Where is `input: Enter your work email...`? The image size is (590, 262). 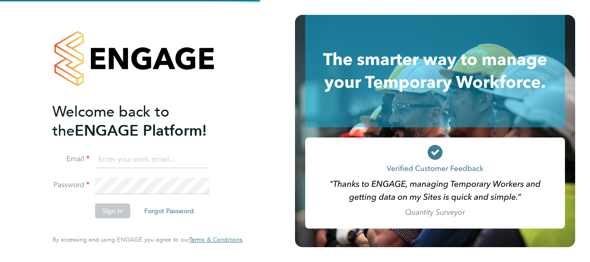
input: Enter your work email... is located at coordinates (152, 160).